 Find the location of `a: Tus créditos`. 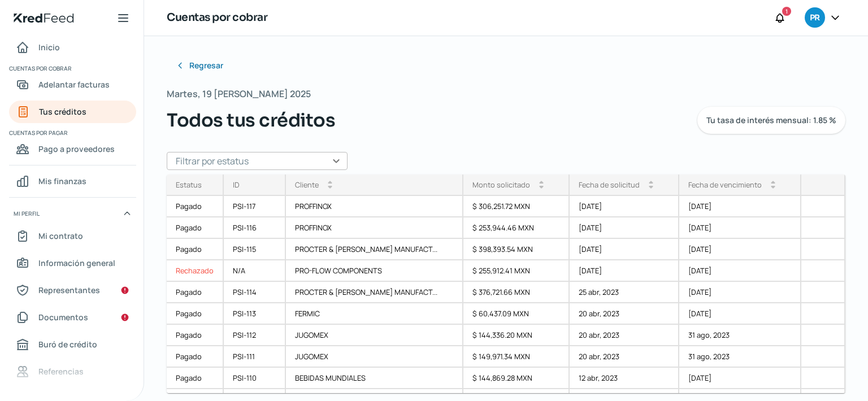

a: Tus créditos is located at coordinates (72, 112).